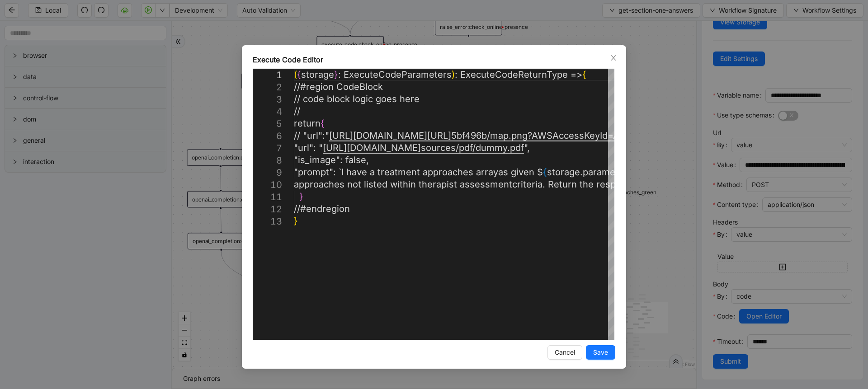 Image resolution: width=868 pixels, height=389 pixels. Describe the element at coordinates (294, 69) in the screenshot. I see `textarea: Editor content;Press Alt+F1 for Accessibility Options.` at that location.